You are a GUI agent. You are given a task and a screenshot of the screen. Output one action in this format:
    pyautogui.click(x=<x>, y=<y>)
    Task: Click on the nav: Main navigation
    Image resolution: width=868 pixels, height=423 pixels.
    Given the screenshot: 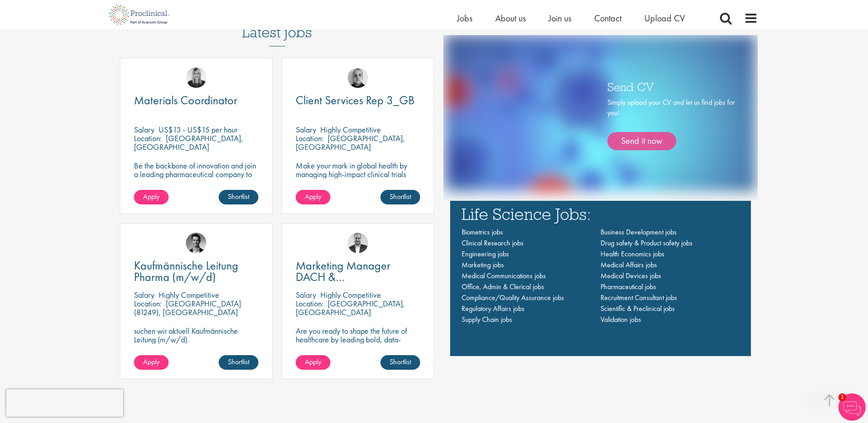 What is the action you would take?
    pyautogui.click(x=601, y=276)
    